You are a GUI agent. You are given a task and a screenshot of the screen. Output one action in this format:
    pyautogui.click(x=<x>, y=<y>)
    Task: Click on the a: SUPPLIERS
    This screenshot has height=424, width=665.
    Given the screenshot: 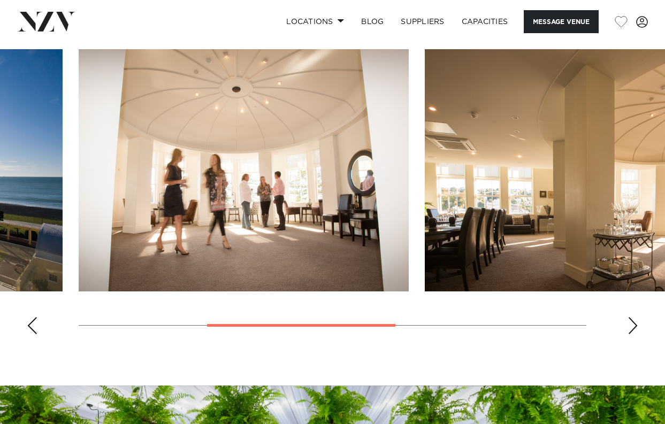 What is the action you would take?
    pyautogui.click(x=422, y=21)
    